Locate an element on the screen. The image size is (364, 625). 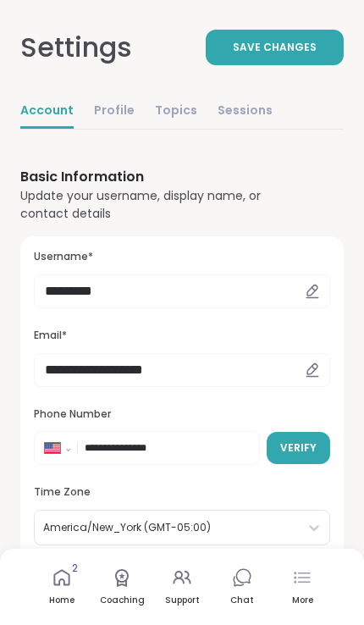
span: Verify is located at coordinates (298, 448).